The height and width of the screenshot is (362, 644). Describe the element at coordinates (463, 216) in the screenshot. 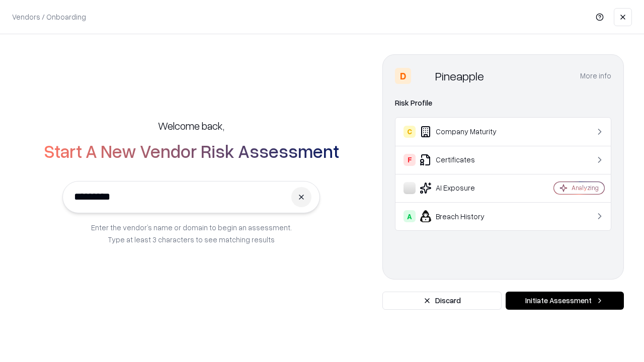

I see `div: Breach History` at that location.